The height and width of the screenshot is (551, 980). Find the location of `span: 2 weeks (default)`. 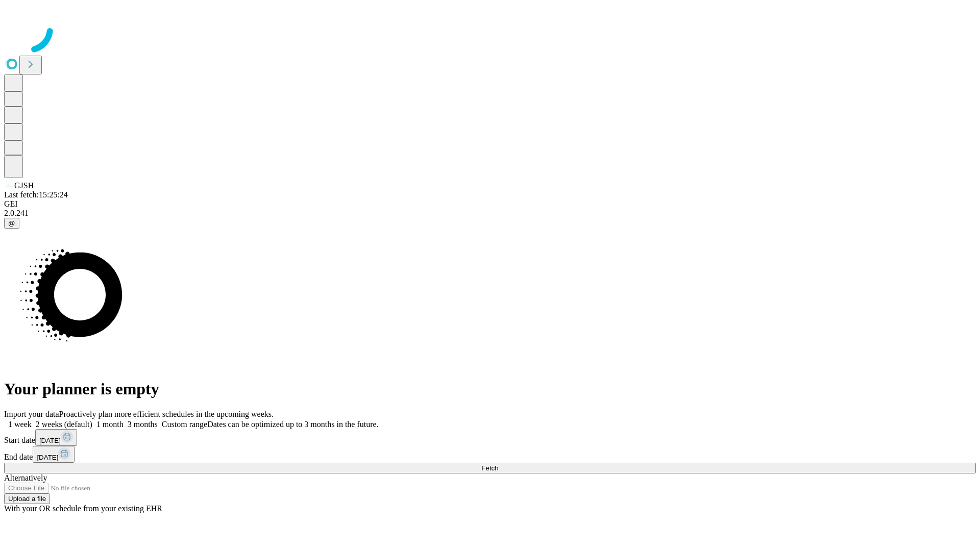

span: 2 weeks (default) is located at coordinates (63, 424).